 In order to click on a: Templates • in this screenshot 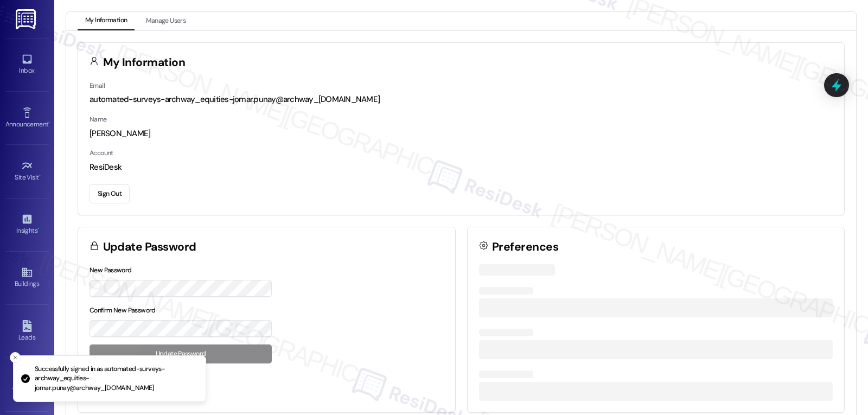, I will do `click(28, 384)`.